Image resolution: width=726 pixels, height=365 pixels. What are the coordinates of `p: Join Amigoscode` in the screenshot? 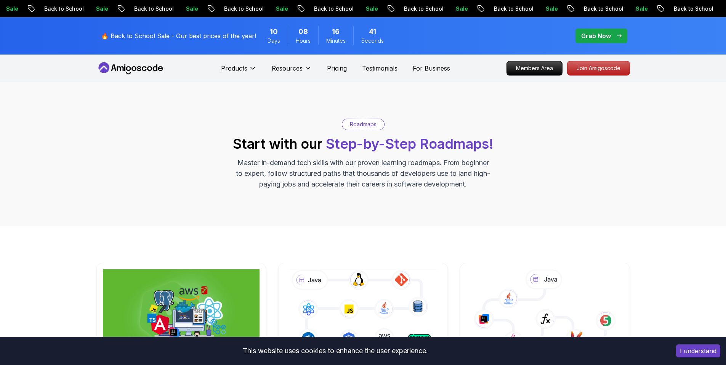 It's located at (598, 68).